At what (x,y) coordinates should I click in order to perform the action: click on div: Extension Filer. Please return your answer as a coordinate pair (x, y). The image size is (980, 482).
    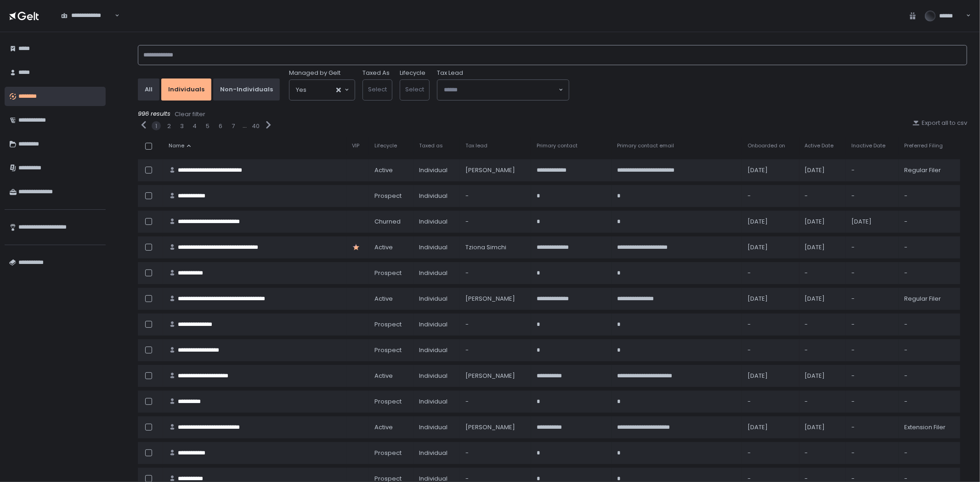
    Looking at the image, I should click on (930, 427).